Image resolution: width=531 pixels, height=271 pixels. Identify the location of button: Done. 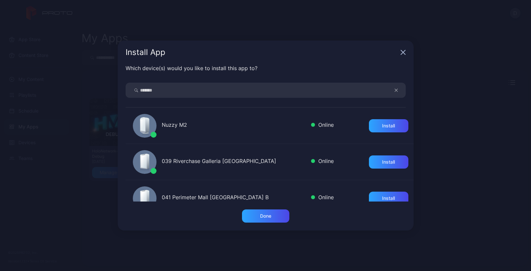
(266, 216).